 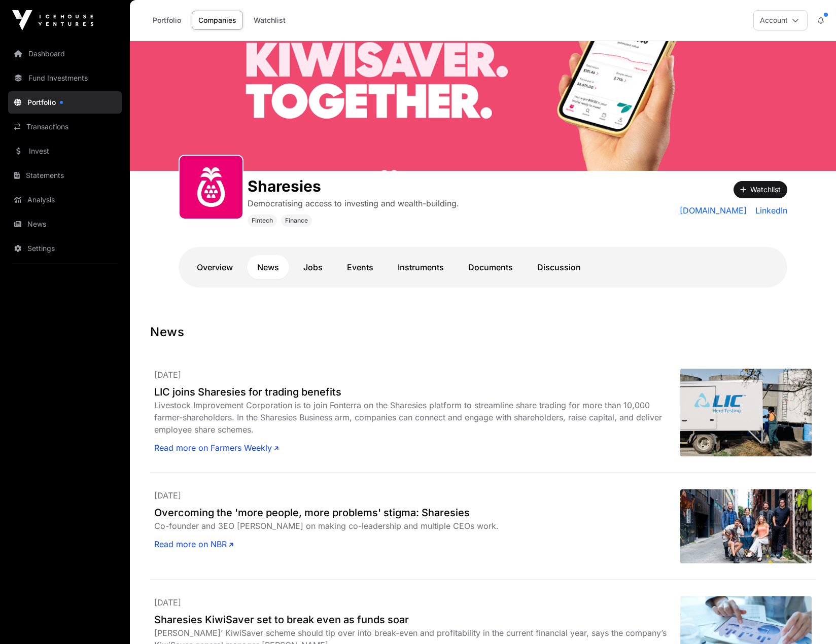 What do you see at coordinates (417, 392) in the screenshot?
I see `a: LIC joins Sharesies for trading benefits` at bounding box center [417, 392].